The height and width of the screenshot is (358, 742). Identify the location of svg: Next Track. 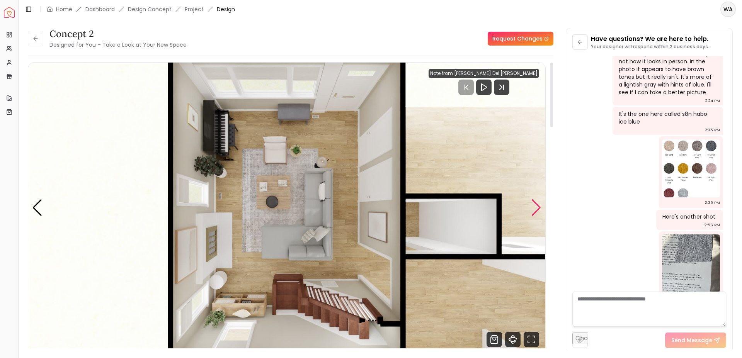
(502, 87).